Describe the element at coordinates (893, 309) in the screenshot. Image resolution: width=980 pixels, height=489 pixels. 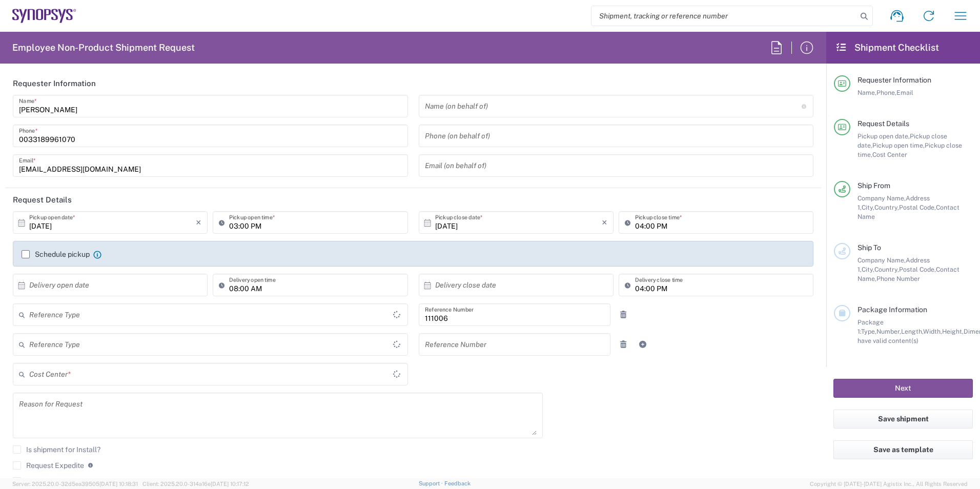
I see `span: Package Information` at that location.